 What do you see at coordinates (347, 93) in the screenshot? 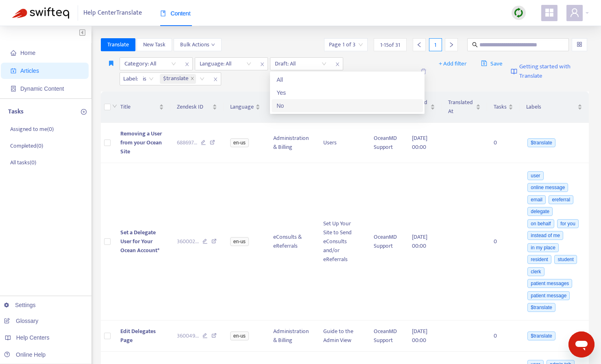
I see `div: Yes` at bounding box center [347, 93].